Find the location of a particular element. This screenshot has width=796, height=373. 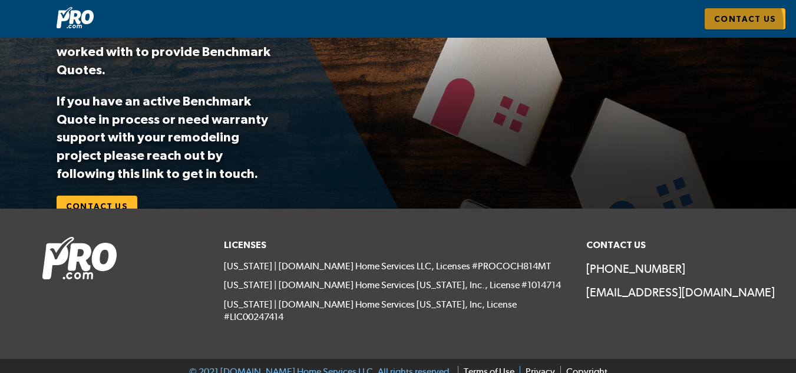

p: If you have an active Benchmark Quote in process or need warranty support with your remodeling pr... is located at coordinates (167, 137).